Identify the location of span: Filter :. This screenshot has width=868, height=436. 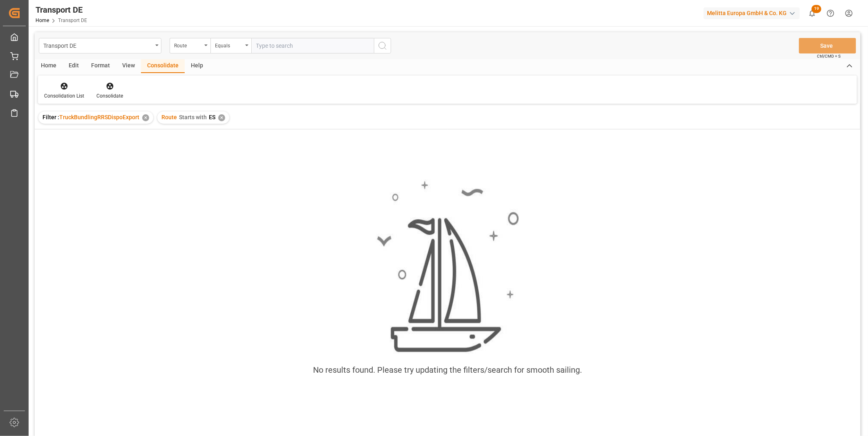
(51, 117).